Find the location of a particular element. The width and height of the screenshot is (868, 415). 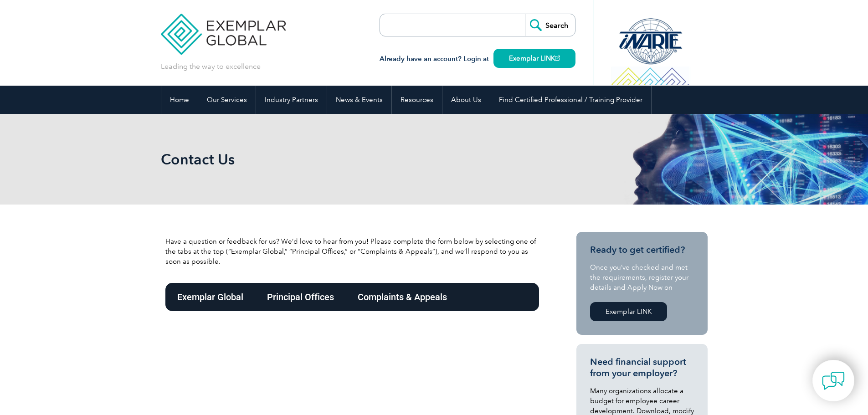

a: Resources is located at coordinates (417, 100).